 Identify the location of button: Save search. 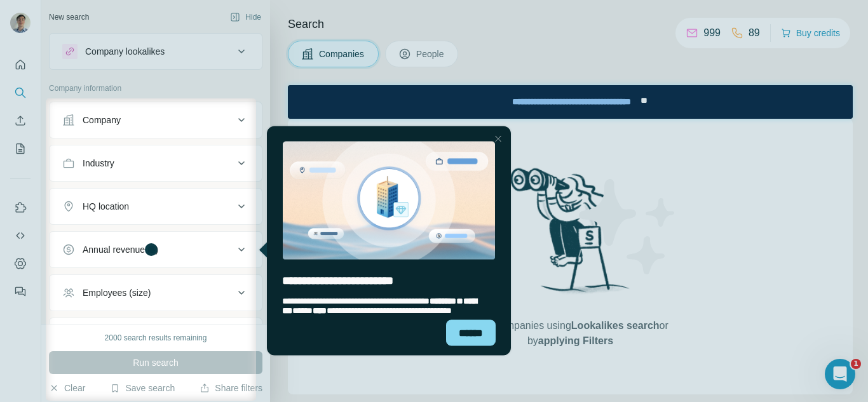
(143, 388).